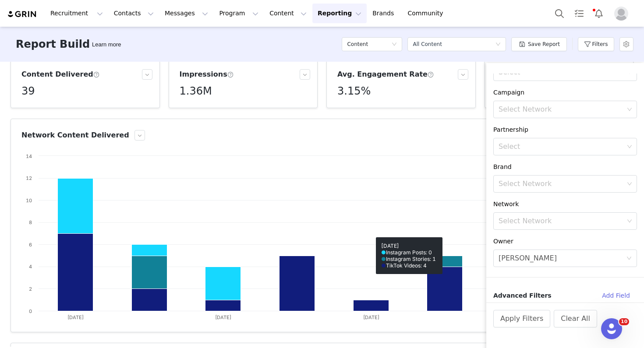 The image size is (644, 348). Describe the element at coordinates (621, 14) in the screenshot. I see `img: placeholder-profile.jpg` at that location.